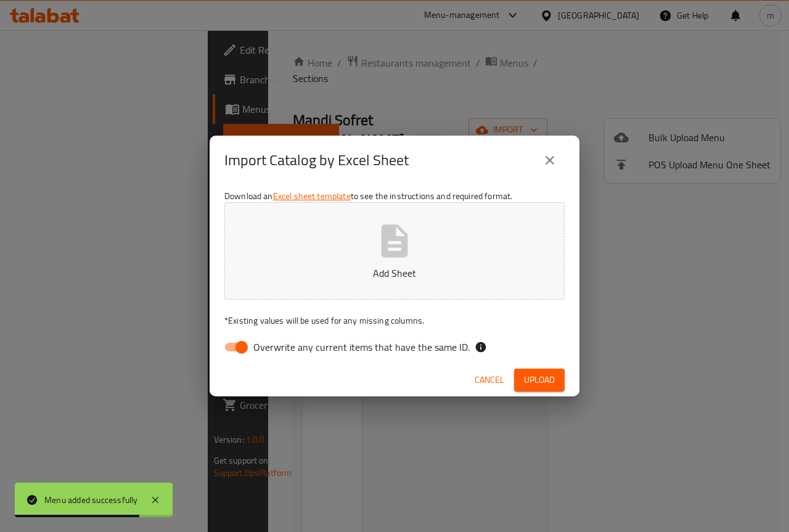 The width and height of the screenshot is (789, 532). Describe the element at coordinates (316, 160) in the screenshot. I see `h2: Import Catalog by Excel Sheet` at that location.